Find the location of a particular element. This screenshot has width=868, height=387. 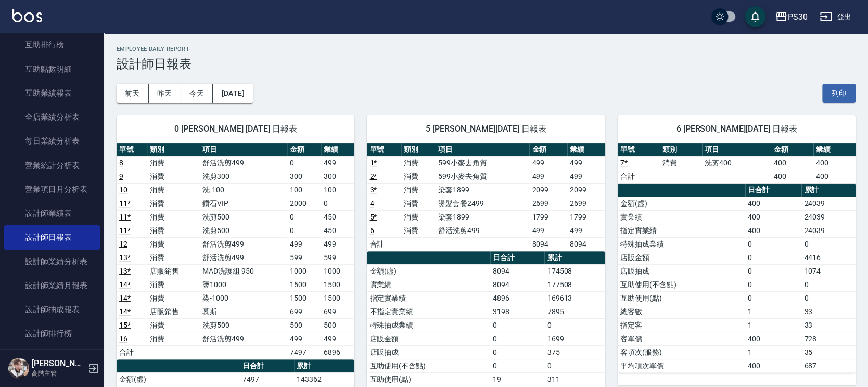

td: 洗剪400 is located at coordinates (736, 163).